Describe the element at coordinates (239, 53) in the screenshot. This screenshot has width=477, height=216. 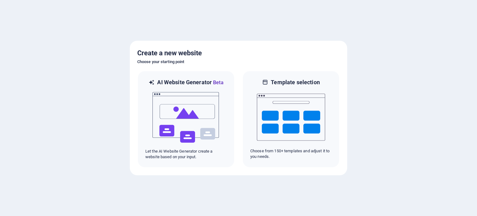
I see `h5: Create a new website` at that location.